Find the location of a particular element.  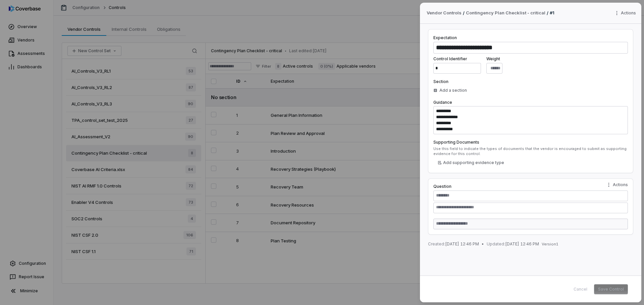

button: More actions is located at coordinates (626, 13).